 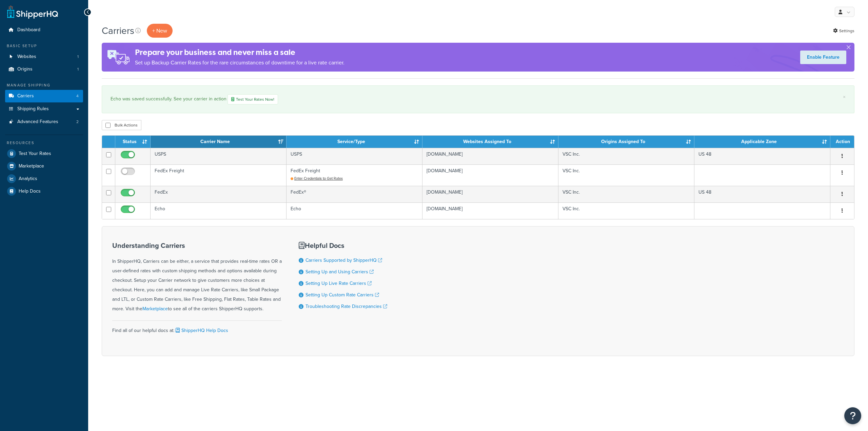 What do you see at coordinates (354, 194) in the screenshot?
I see `td: FedEx®` at bounding box center [354, 194].